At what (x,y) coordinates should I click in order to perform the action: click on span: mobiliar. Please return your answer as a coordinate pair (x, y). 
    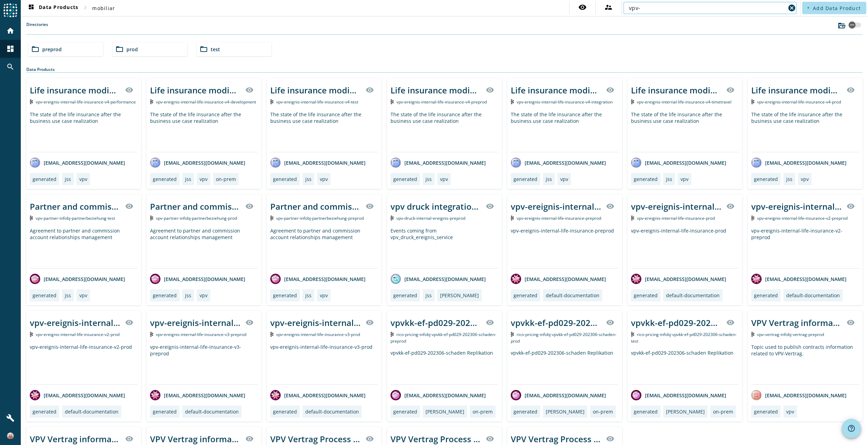
    Looking at the image, I should click on (103, 8).